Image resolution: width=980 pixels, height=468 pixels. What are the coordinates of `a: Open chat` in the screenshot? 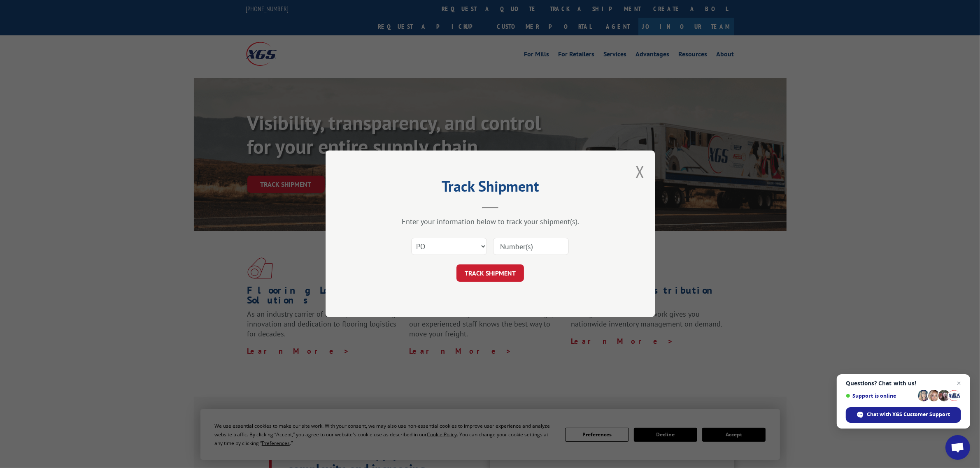 It's located at (957, 448).